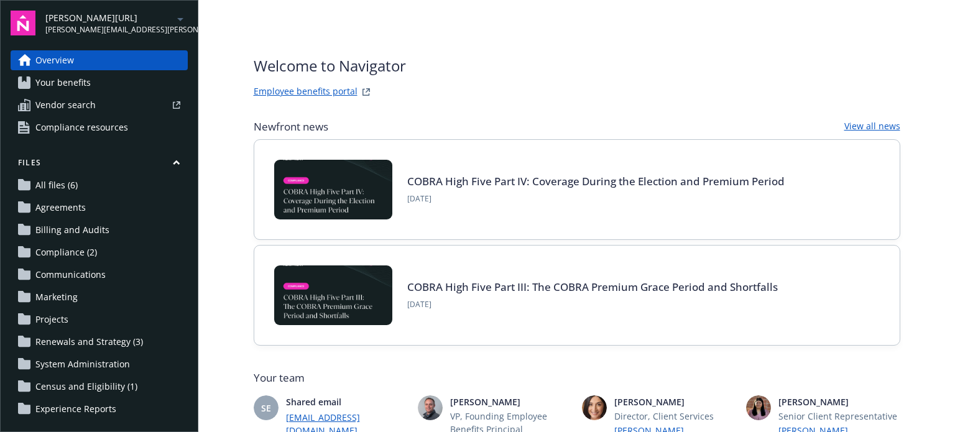 The image size is (955, 432). I want to click on span: SE, so click(266, 408).